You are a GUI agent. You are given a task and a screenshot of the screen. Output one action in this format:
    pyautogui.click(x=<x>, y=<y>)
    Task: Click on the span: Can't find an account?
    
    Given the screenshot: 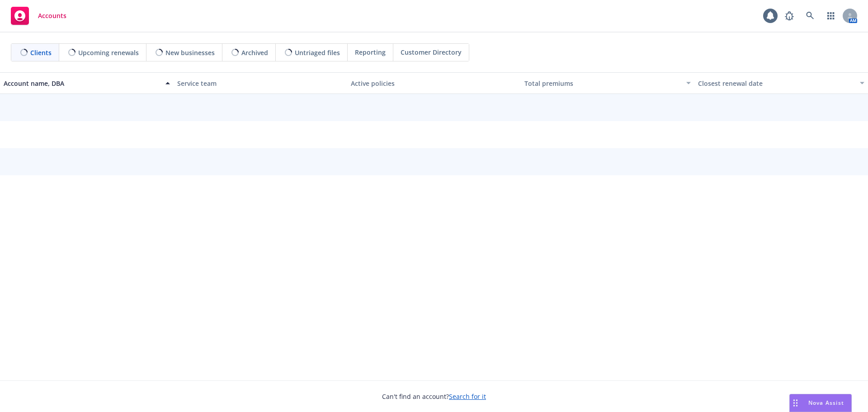 What is the action you would take?
    pyautogui.click(x=434, y=396)
    